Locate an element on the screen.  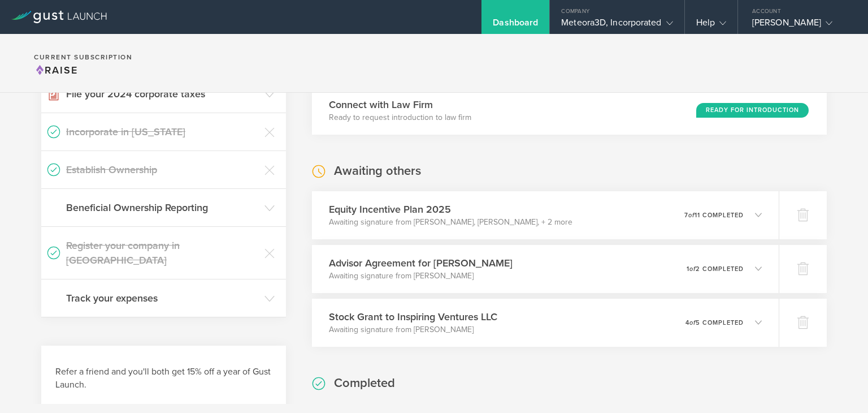
h3: Connect with Law Firm is located at coordinates (400, 105).